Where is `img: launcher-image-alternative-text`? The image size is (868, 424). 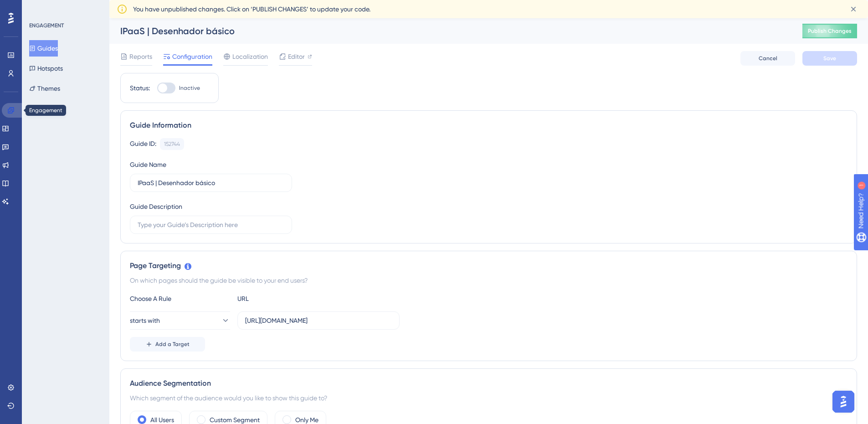 img: launcher-image-alternative-text is located at coordinates (13, 13).